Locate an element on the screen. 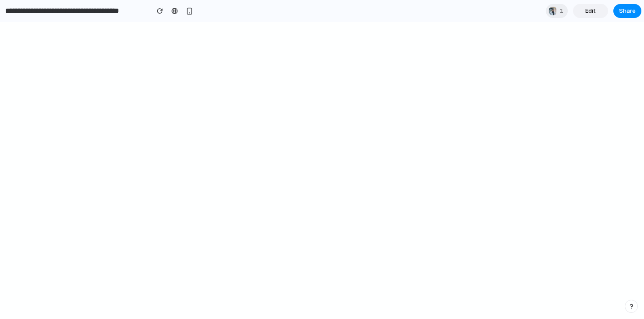 The width and height of the screenshot is (644, 319). span: Share is located at coordinates (627, 11).